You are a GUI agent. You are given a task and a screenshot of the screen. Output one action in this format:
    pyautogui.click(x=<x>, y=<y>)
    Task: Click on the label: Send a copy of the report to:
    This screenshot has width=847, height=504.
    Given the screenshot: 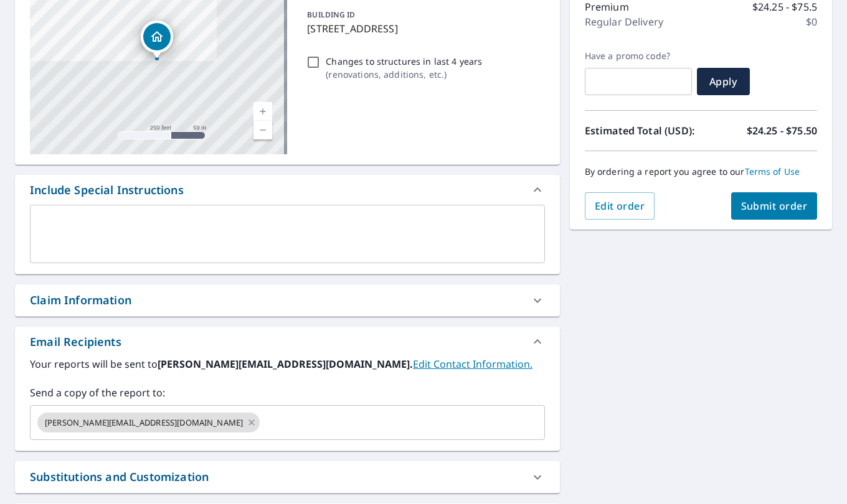 What is the action you would take?
    pyautogui.click(x=287, y=393)
    